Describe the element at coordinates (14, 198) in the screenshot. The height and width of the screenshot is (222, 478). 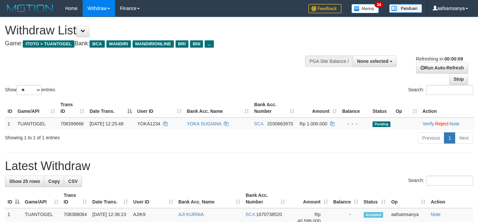
I see `th: ID: activate to sort column descending` at that location.